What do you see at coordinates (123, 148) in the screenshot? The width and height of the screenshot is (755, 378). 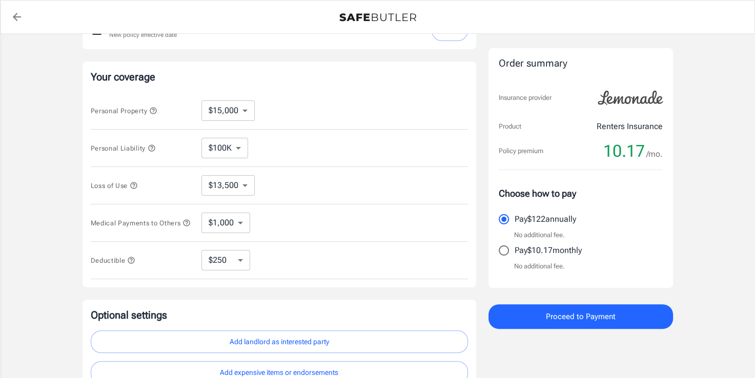 I see `span: Personal Liability` at bounding box center [123, 148].